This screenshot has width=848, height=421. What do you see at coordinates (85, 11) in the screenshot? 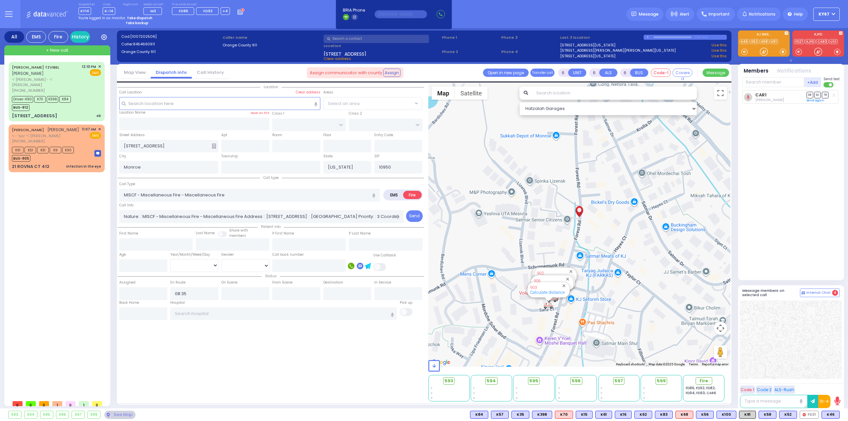
I see `span: KY14` at bounding box center [85, 11].